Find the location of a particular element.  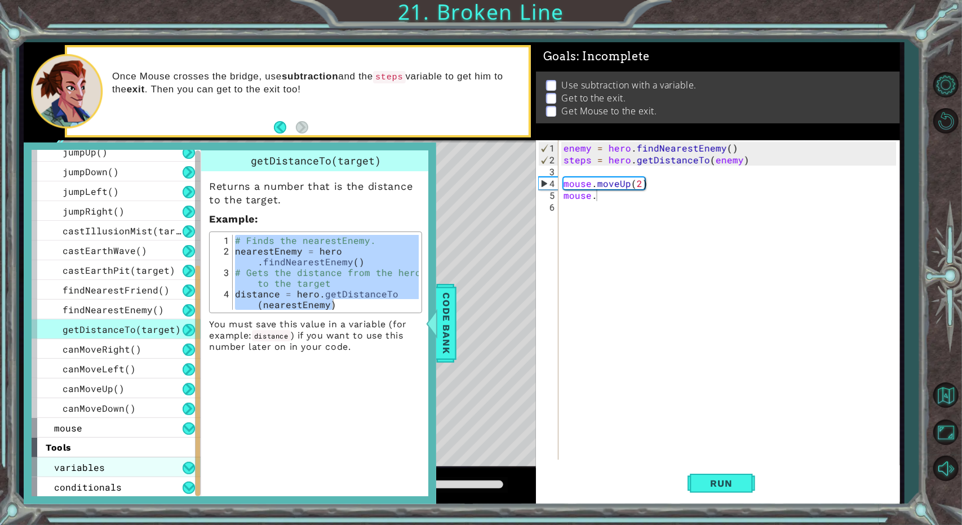

div: 5 is located at coordinates (549, 195).